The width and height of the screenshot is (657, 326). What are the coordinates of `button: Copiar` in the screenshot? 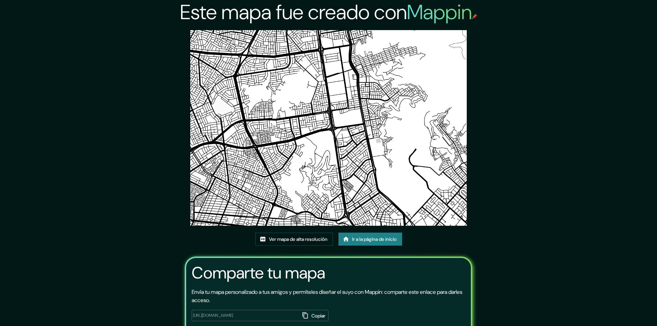 It's located at (314, 316).